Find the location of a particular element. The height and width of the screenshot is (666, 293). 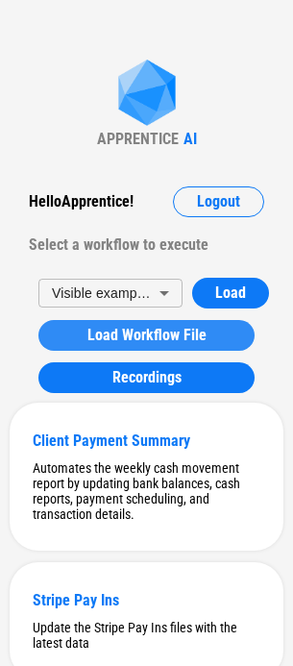

span: Load is located at coordinates (231, 293).